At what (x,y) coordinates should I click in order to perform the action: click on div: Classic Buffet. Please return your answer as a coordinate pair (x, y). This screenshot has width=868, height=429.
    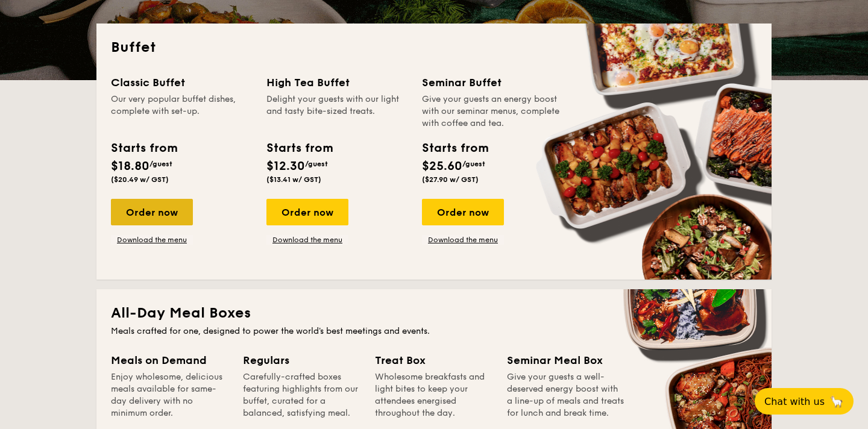
    Looking at the image, I should click on (182, 82).